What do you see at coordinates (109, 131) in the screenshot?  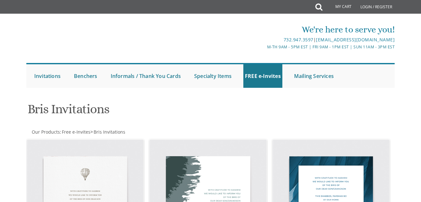 I see `a: Bris Invitations` at bounding box center [109, 131].